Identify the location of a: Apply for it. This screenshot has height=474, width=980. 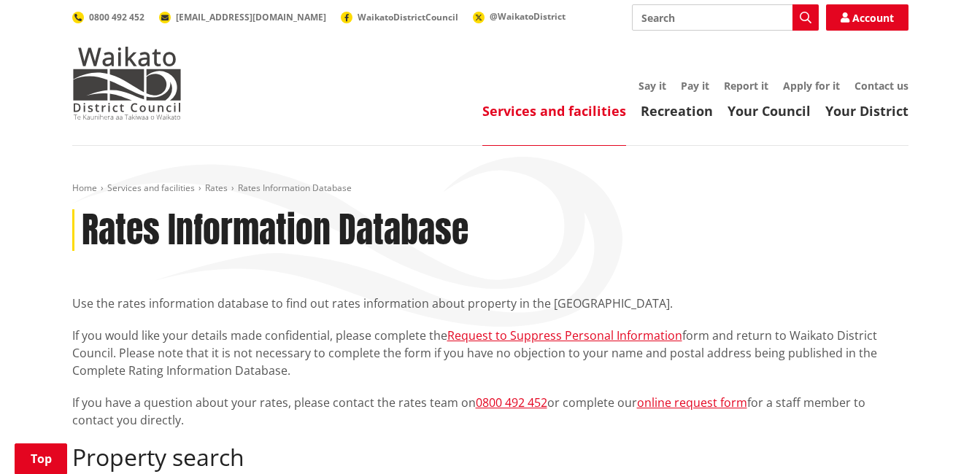
(812, 86).